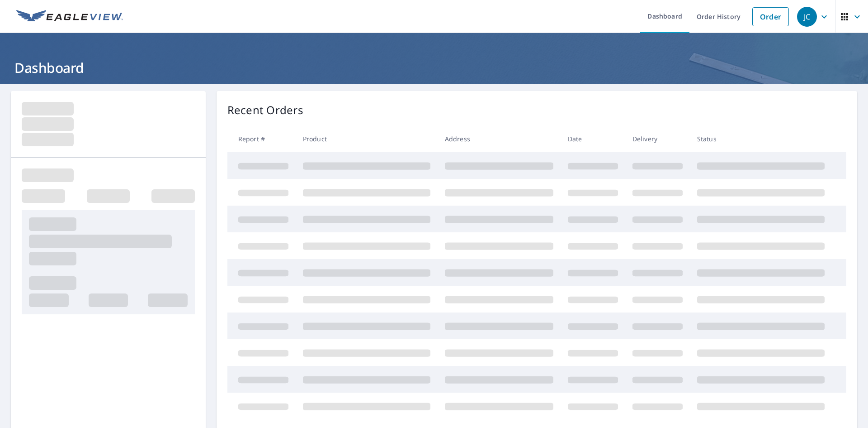  What do you see at coordinates (265, 110) in the screenshot?
I see `p: Recent Orders` at bounding box center [265, 110].